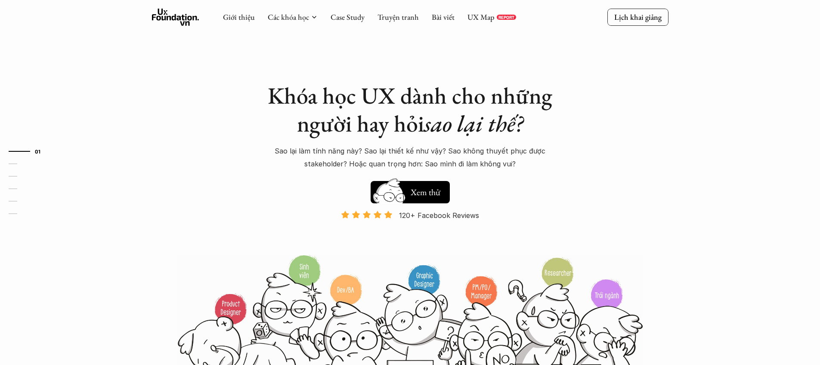 This screenshot has height=365, width=820. I want to click on h1: Khóa học UX dành cho những người hay hỏi, so click(410, 110).